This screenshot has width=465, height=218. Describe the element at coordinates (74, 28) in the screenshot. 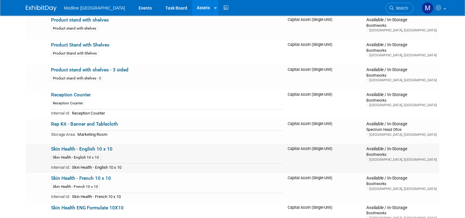

I see `div: Product stand with shelves` at that location.